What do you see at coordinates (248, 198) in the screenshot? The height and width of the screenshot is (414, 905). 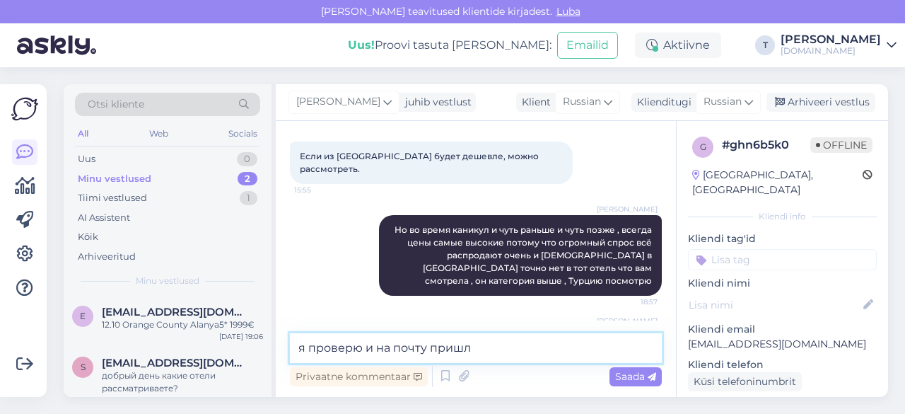 I see `div: 1` at bounding box center [248, 198].